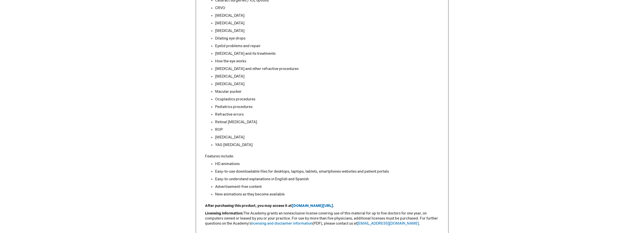  I want to click on li: How the eye works, so click(327, 61).